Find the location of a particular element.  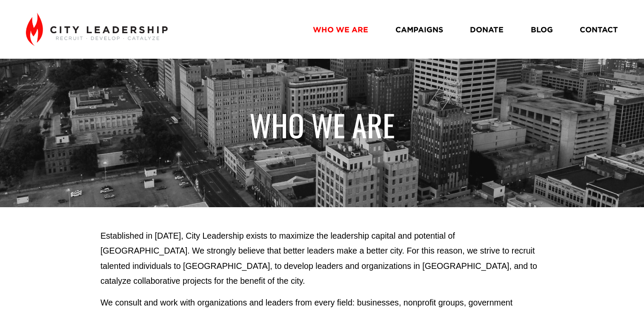

a: DONATE is located at coordinates (487, 29).